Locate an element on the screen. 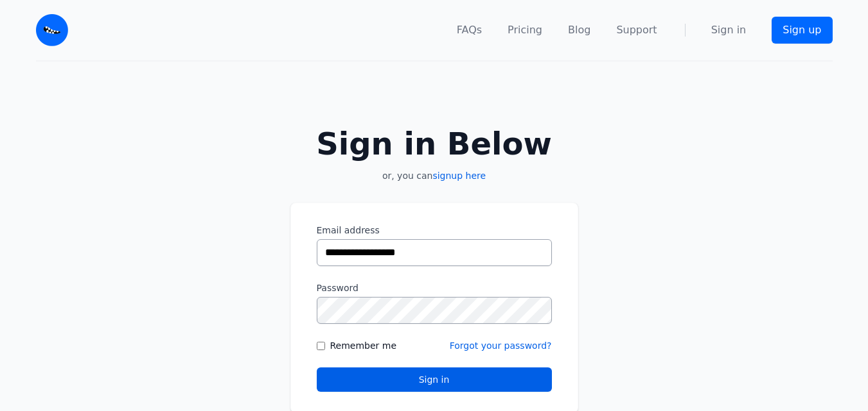  label: Password is located at coordinates (434, 288).